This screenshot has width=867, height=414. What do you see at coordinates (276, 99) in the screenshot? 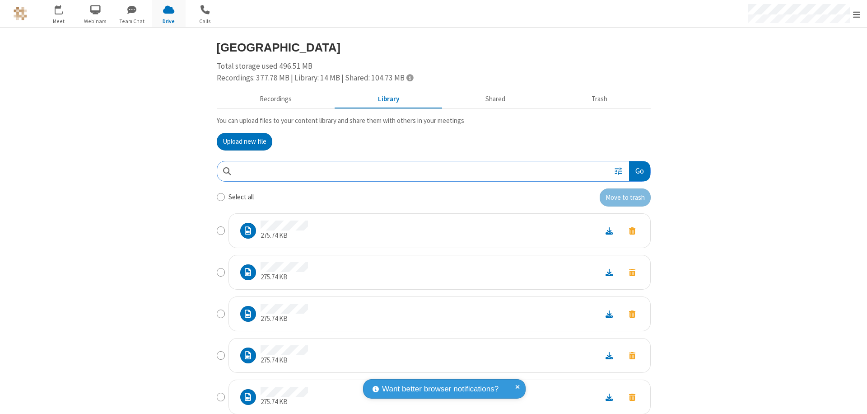
I see `button: Recorded meetings` at bounding box center [276, 99].